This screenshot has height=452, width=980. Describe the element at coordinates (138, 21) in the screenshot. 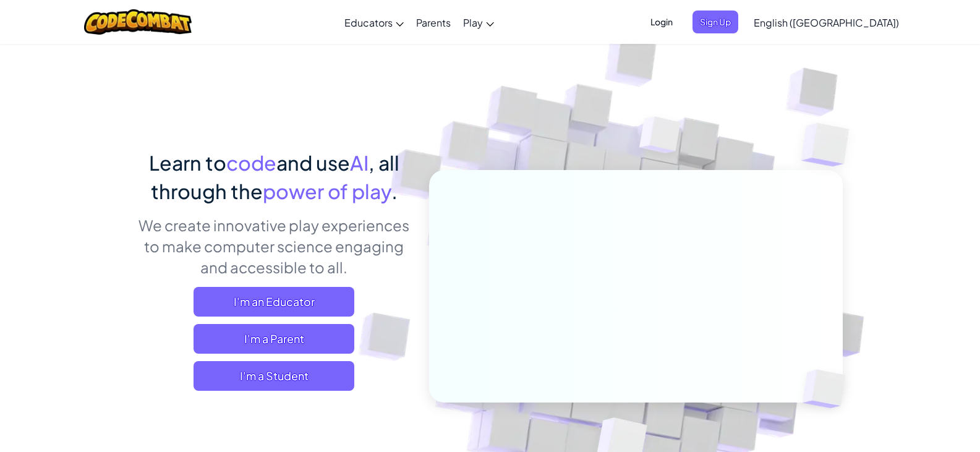

I see `a: CodeCombat logo` at that location.